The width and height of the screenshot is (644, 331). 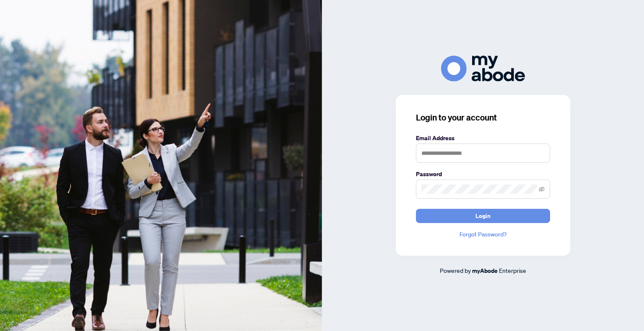 I want to click on h3: Login to your account, so click(x=483, y=117).